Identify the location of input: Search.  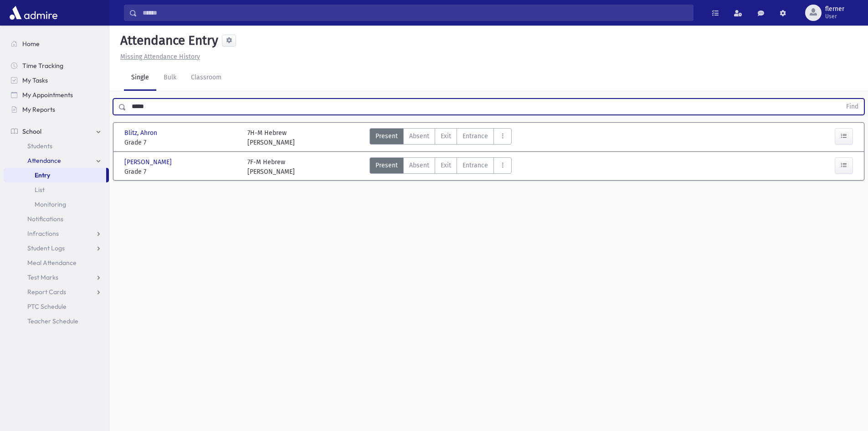
(415, 13).